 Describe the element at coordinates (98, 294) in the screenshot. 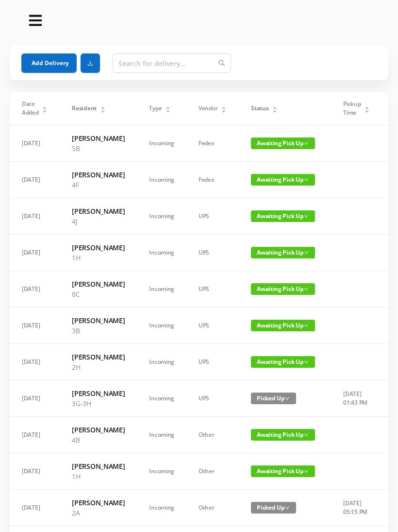

I see `p: 8C` at that location.